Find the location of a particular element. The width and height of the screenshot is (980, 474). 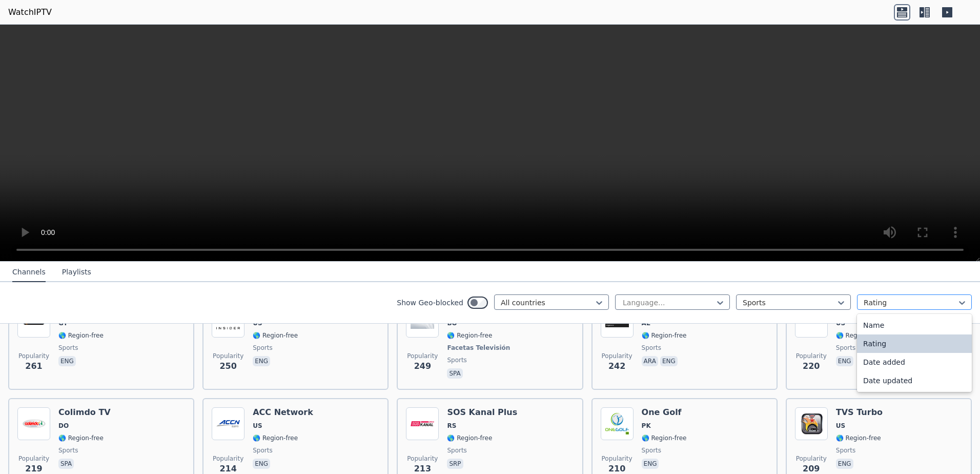

span: 220 is located at coordinates (811, 366).